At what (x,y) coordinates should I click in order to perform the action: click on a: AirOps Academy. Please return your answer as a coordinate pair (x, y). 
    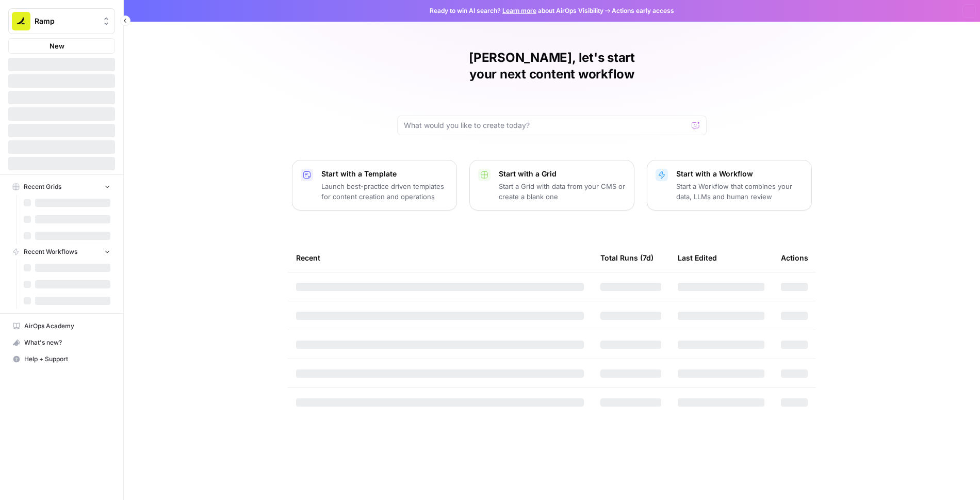
    Looking at the image, I should click on (61, 326).